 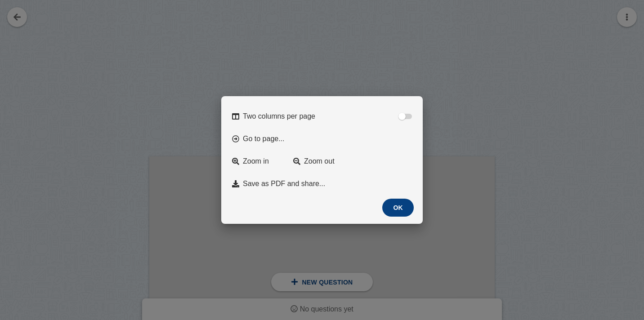 What do you see at coordinates (322, 139) in the screenshot?
I see `button: Go to page...` at bounding box center [322, 139].